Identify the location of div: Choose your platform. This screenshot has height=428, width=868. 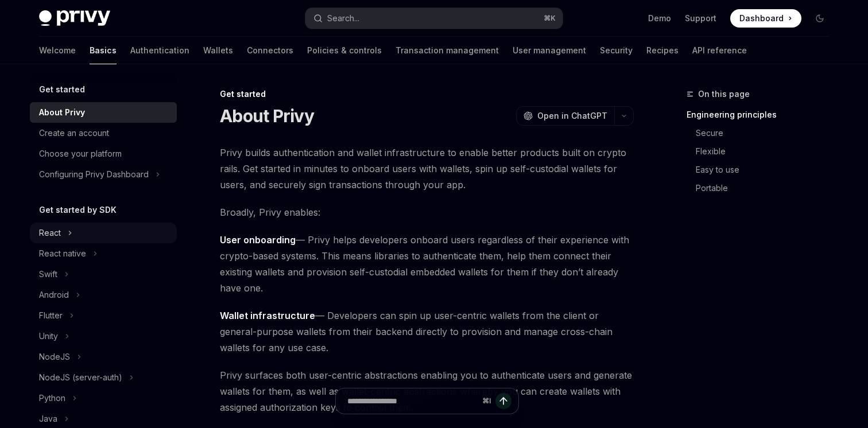
(81, 154).